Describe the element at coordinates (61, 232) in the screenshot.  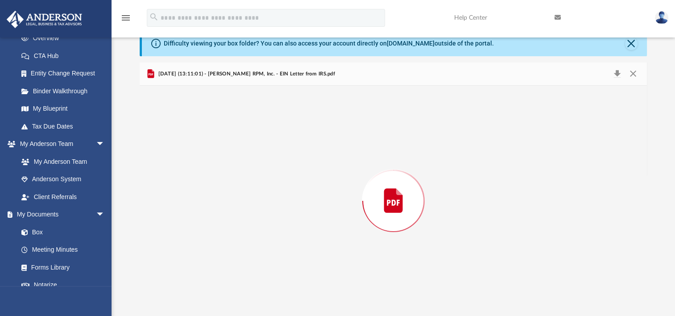
I see `a: Box` at that location.